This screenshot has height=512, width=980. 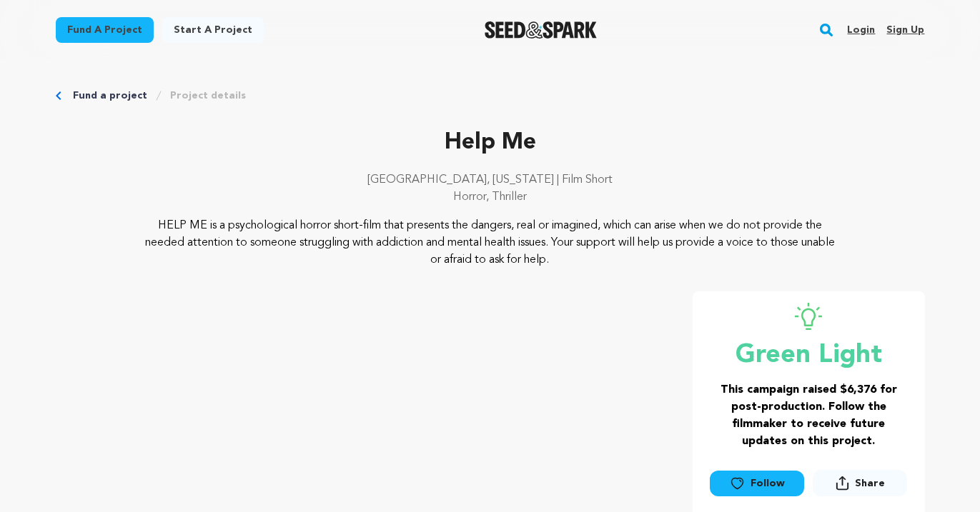 I want to click on img: Seed&Spark Logo Dark Mode, so click(x=540, y=30).